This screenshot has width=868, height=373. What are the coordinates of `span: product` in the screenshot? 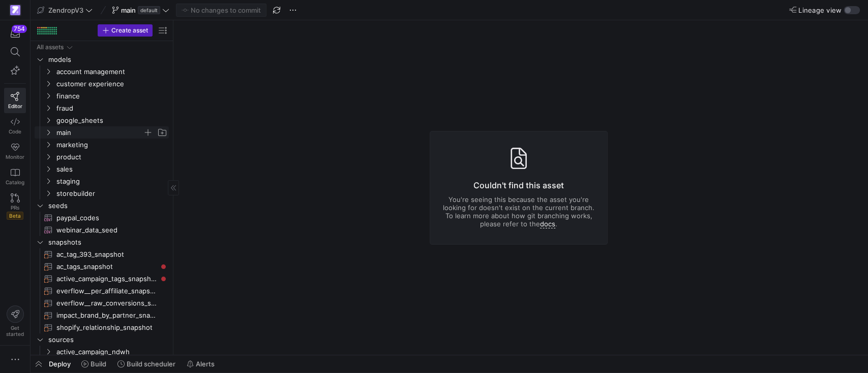 It's located at (112, 157).